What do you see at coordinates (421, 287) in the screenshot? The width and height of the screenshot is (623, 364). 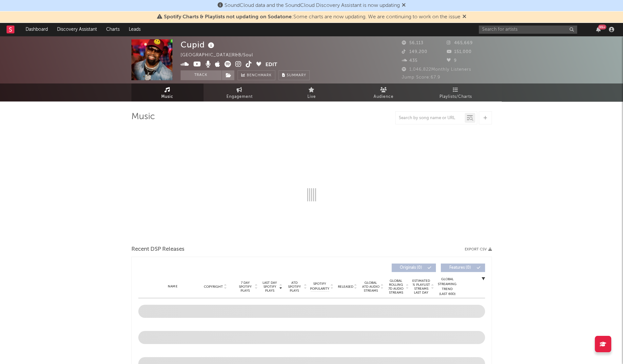 I see `span: Estimated % Playlist Streams Last Day` at bounding box center [421, 287].